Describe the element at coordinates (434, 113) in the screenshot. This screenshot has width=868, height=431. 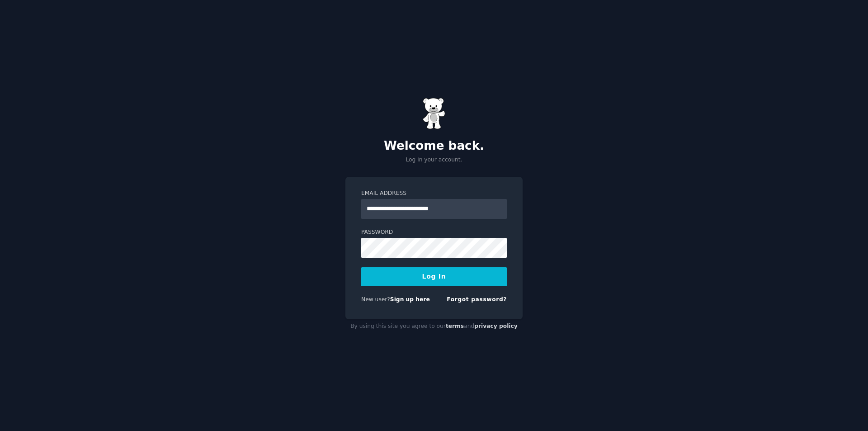
I see `img: Gummy Bear` at that location.